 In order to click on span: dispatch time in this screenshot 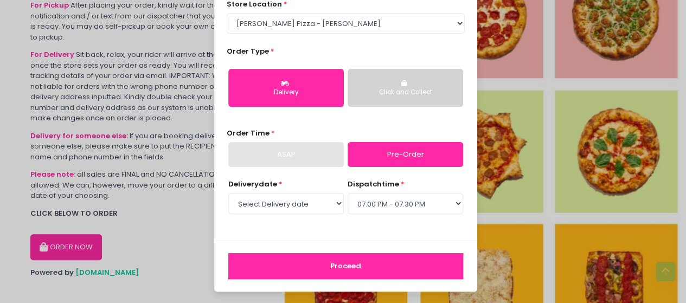, I will do `click(373, 184)`.